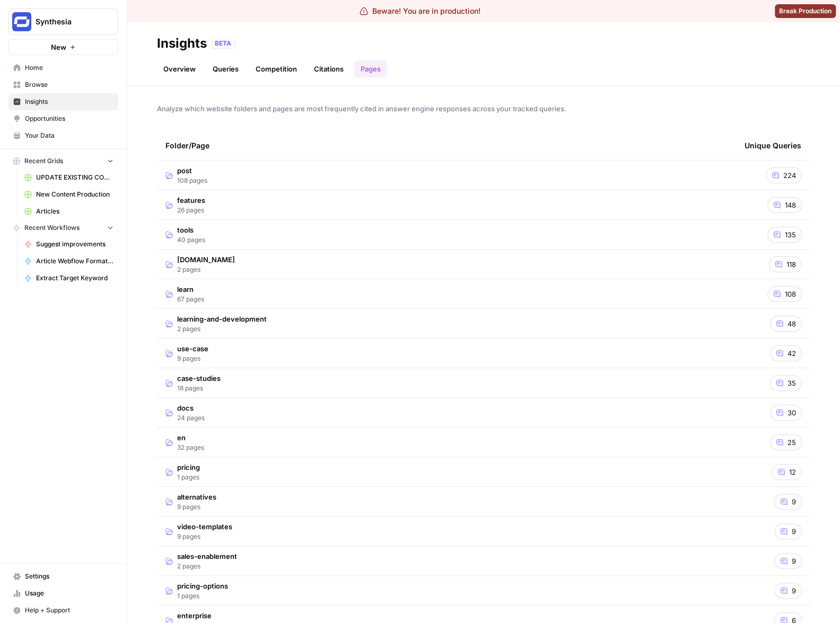  Describe the element at coordinates (69, 194) in the screenshot. I see `a: New Content Production` at that location.